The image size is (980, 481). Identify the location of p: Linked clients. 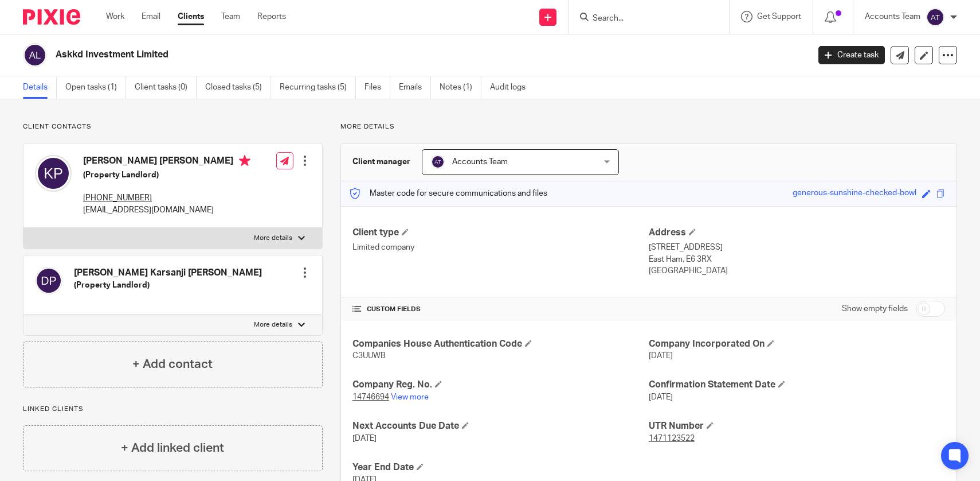
(172, 409).